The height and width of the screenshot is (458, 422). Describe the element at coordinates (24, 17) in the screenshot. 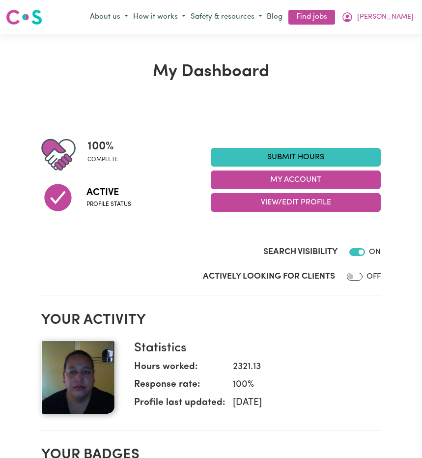

I see `img: Careseekers logo` at that location.